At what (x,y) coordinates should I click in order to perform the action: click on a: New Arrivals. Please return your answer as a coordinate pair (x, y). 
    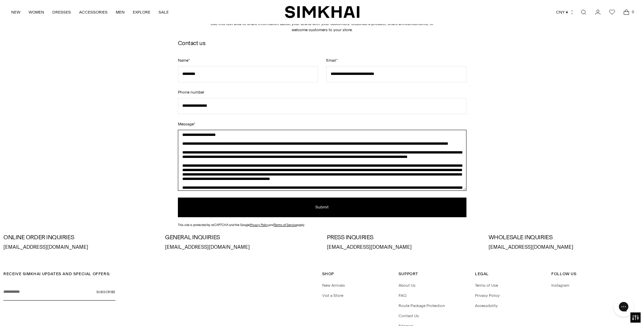
    Looking at the image, I should click on (333, 286).